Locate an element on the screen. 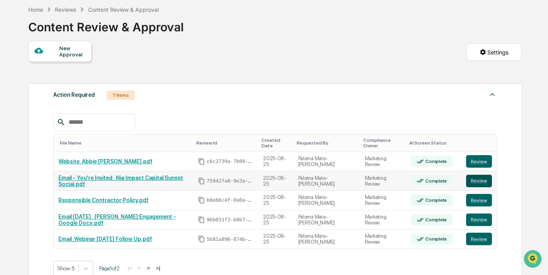 This screenshot has width=548, height=275. a: Responsible Contractor Policy.pdf is located at coordinates (104, 200).